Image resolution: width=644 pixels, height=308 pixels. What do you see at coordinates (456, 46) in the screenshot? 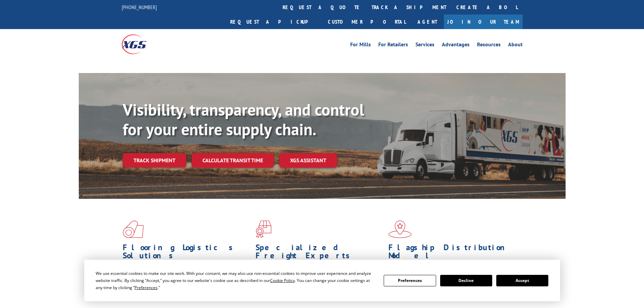
I see `a: Advantages` at bounding box center [456, 46].